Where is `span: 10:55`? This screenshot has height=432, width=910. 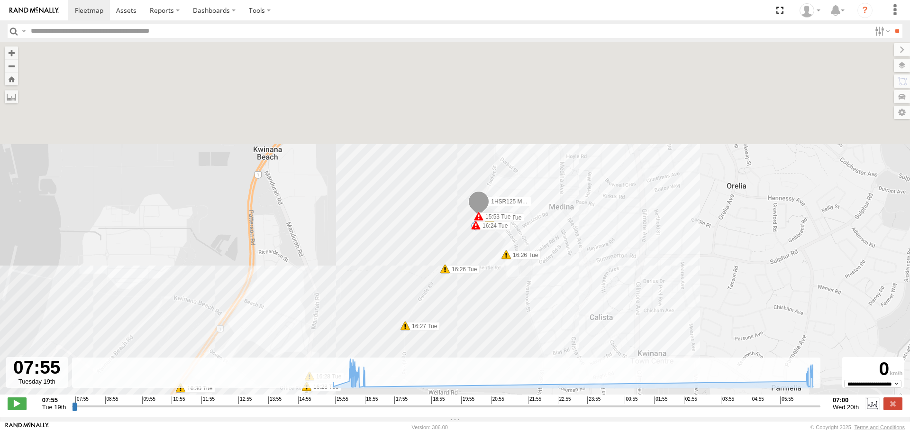 span: 10:55 is located at coordinates (178, 400).